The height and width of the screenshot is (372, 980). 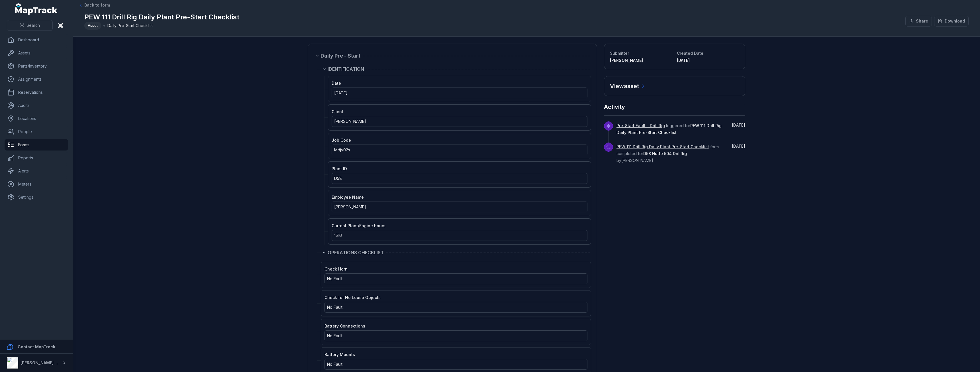 I want to click on span: Plant ID, so click(x=339, y=169).